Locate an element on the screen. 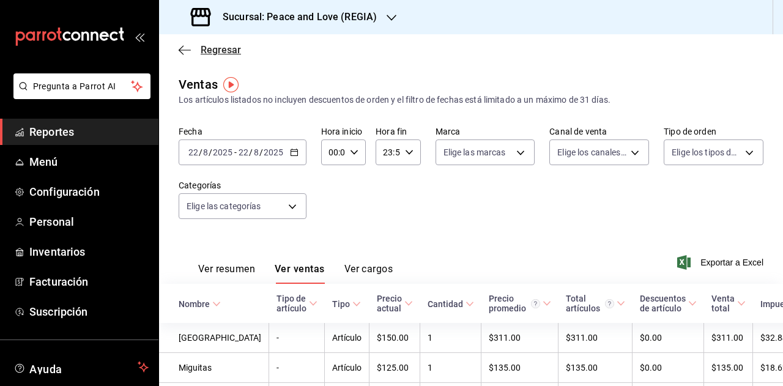 The image size is (783, 386). div: Venta total is located at coordinates (723, 304).